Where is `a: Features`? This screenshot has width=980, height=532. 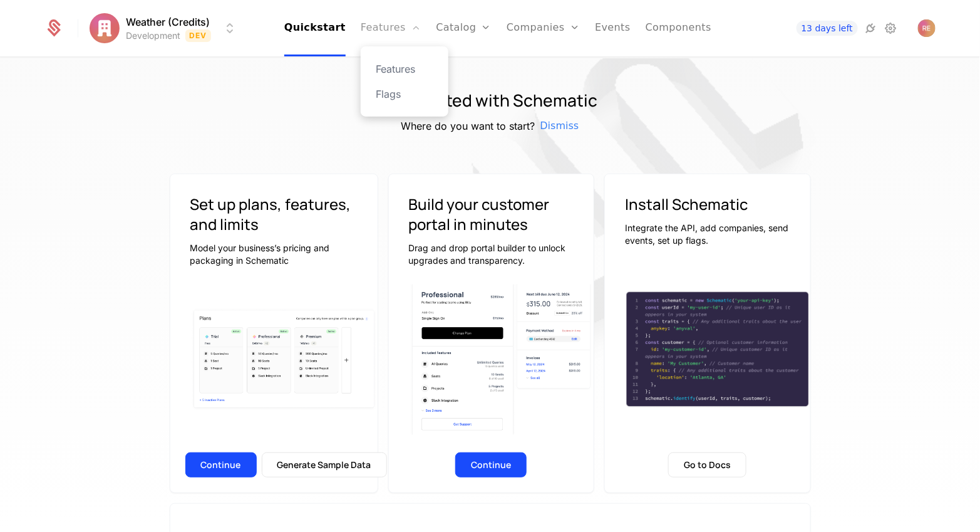 a: Features is located at coordinates (404, 69).